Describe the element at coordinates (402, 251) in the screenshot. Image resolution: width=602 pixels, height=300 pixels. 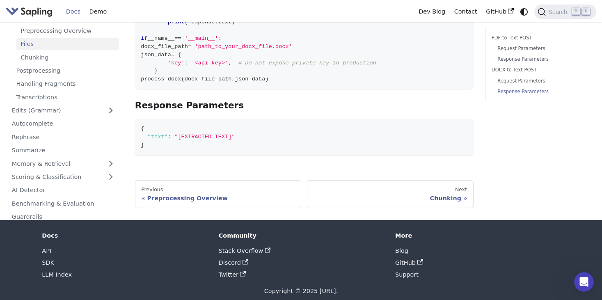
I see `a: Blog` at that location.